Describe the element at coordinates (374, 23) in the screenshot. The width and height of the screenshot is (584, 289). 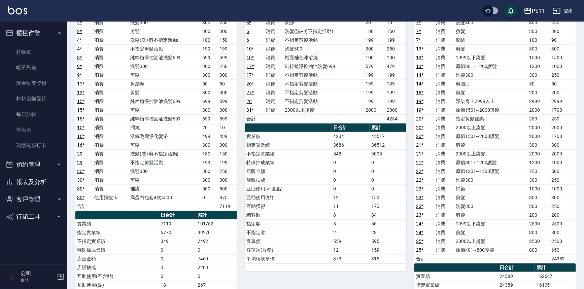
I see `td: 20` at that location.